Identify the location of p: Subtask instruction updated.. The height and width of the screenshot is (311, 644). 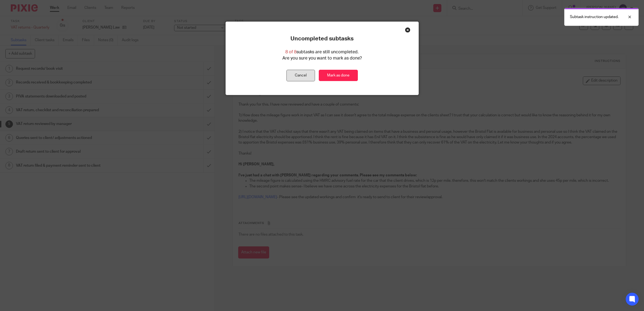
(594, 17).